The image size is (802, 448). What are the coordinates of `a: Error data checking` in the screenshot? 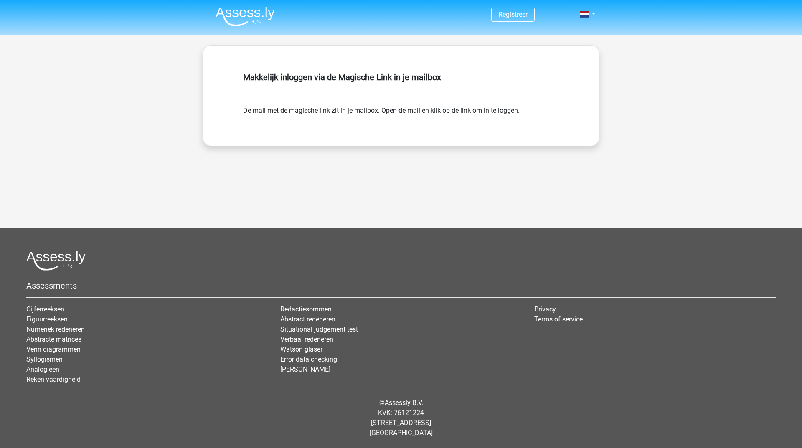 It's located at (309, 359).